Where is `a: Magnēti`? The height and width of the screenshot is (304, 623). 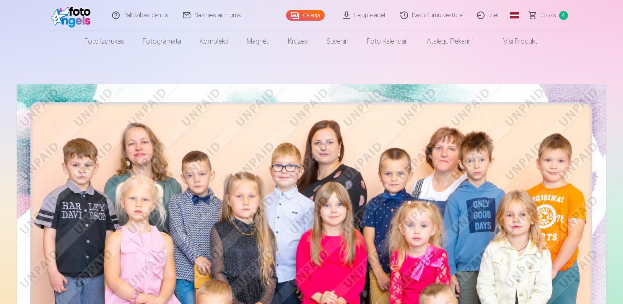 a: Magnēti is located at coordinates (258, 41).